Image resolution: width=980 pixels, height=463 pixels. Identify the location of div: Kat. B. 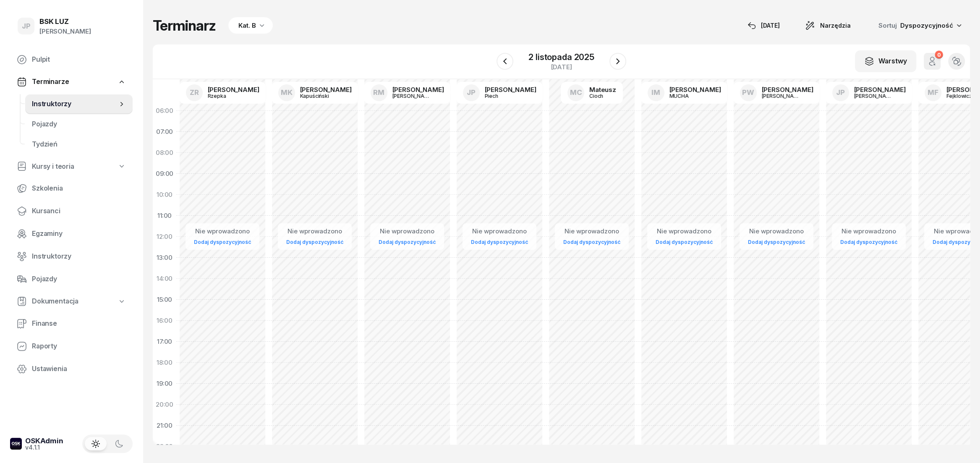
(247, 26).